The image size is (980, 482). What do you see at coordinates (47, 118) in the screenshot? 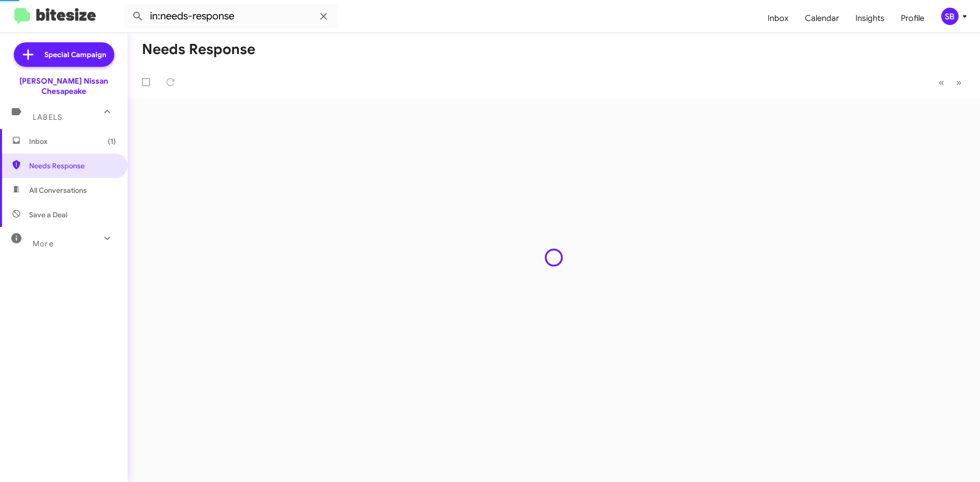
I see `span: Labels` at bounding box center [47, 118].